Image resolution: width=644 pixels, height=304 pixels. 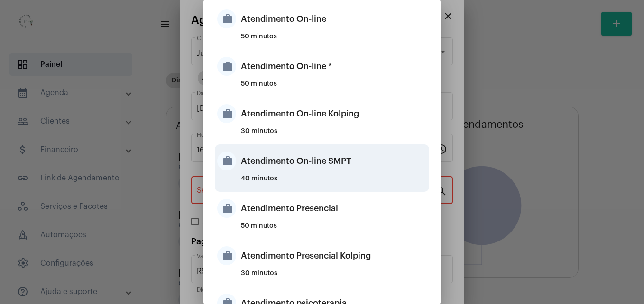 What do you see at coordinates (334, 19) in the screenshot?
I see `div: Atendimento On-line` at bounding box center [334, 19].